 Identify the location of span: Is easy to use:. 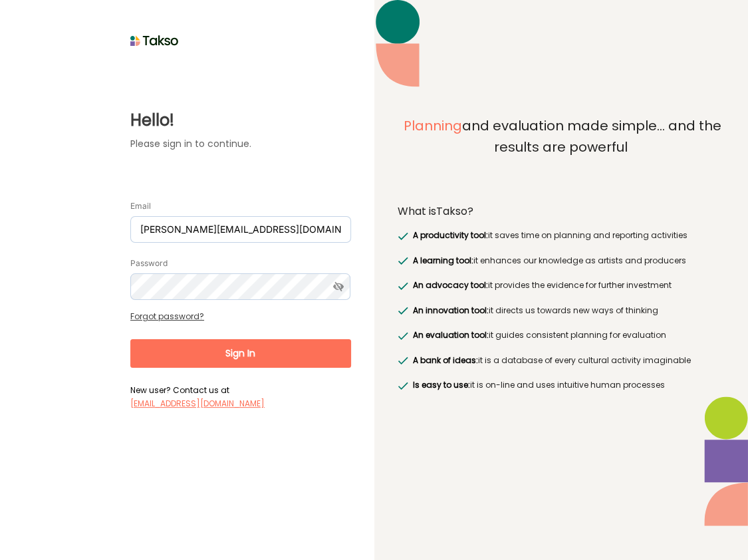
(442, 384).